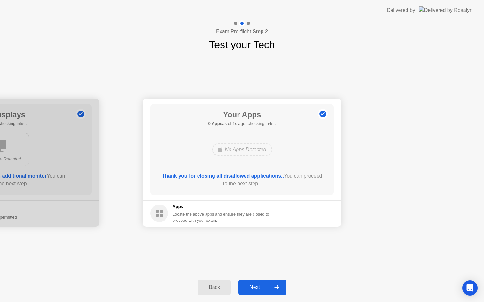 The image size is (484, 302). I want to click on button: Next, so click(262, 288).